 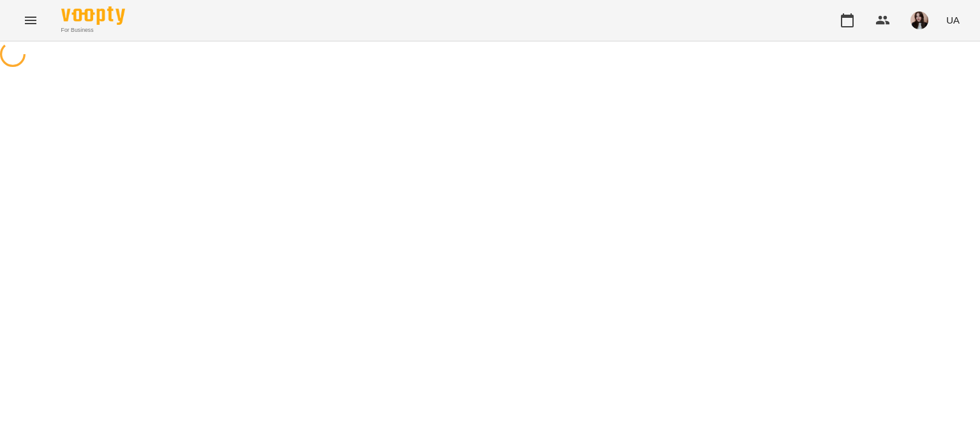 I want to click on span: UA, so click(x=953, y=20).